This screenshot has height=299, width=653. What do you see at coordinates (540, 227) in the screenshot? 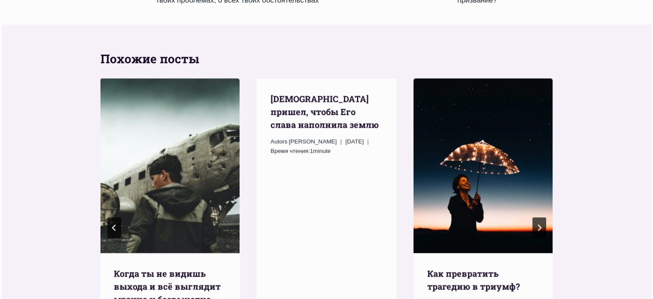
I see `button: Следующий` at bounding box center [540, 227].